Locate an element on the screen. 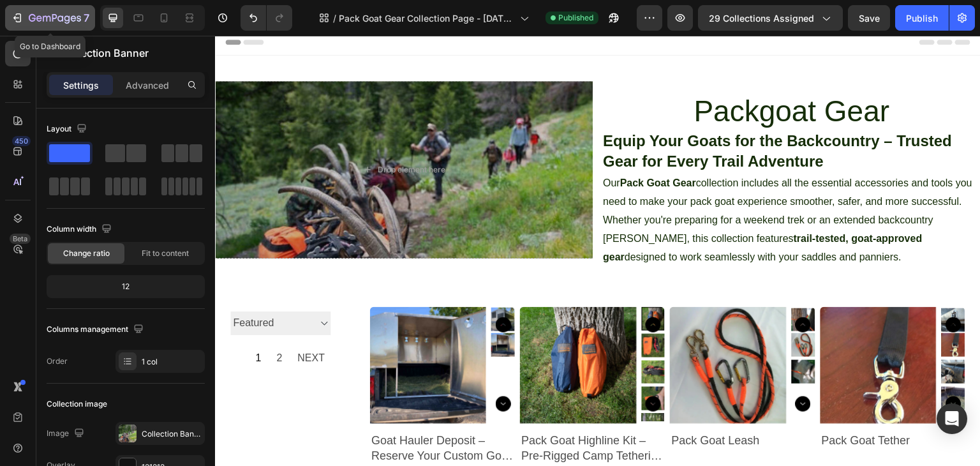 This screenshot has height=466, width=980. h2: Pack Goat Leash is located at coordinates (527, 405).